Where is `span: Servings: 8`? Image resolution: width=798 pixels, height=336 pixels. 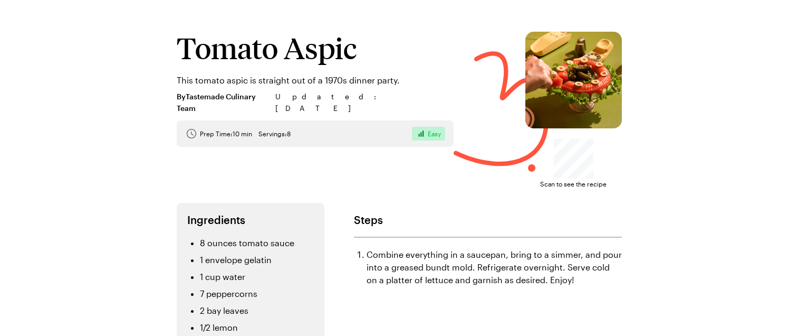 span: Servings: 8 is located at coordinates (274, 134).